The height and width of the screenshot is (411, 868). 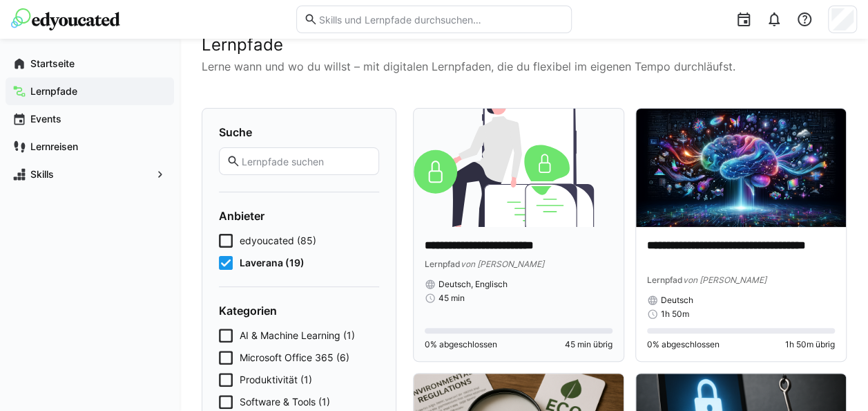 What do you see at coordinates (452, 297) in the screenshot?
I see `span: 45 min` at bounding box center [452, 297].